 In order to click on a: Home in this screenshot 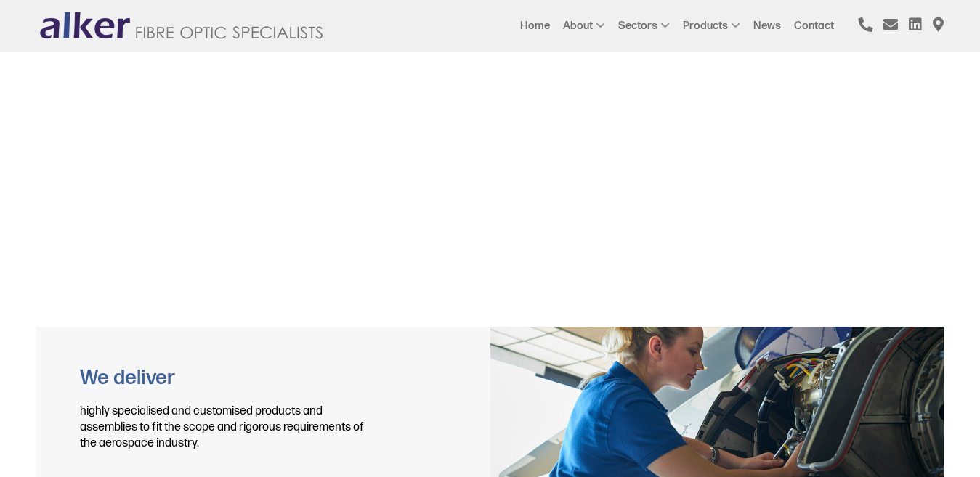, I will do `click(534, 25)`.